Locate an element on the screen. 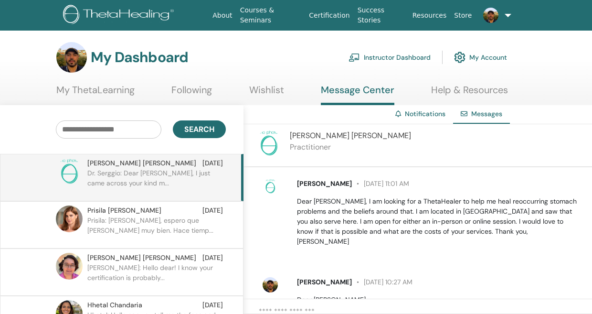 The width and height of the screenshot is (592, 314). a: My Account is located at coordinates (480, 57).